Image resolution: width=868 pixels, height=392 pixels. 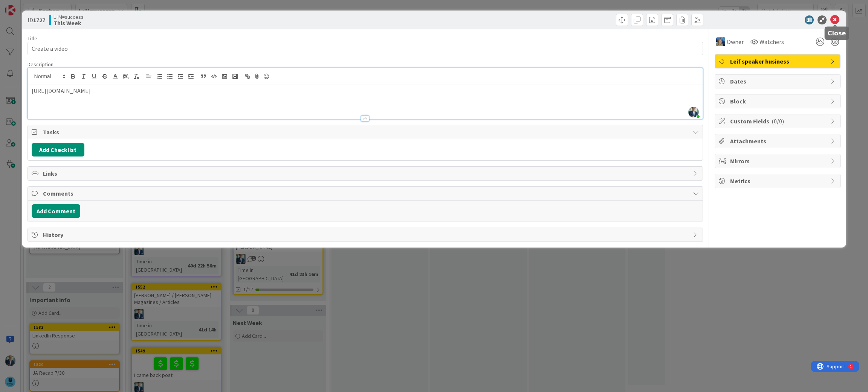 I want to click on img: MA, so click(x=720, y=41).